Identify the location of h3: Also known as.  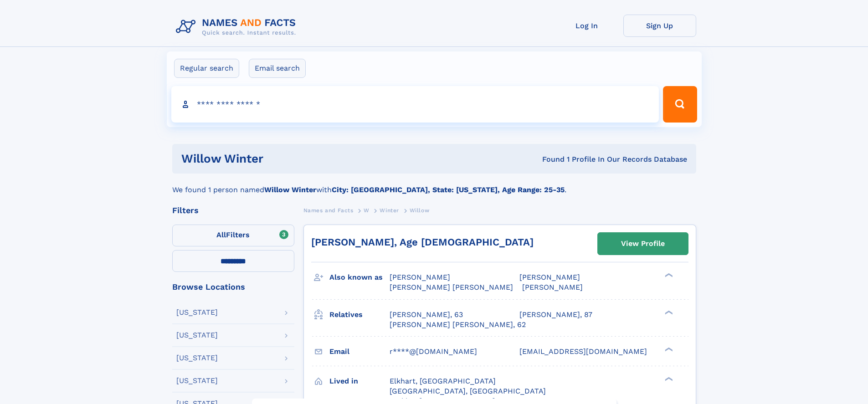
(360, 277).